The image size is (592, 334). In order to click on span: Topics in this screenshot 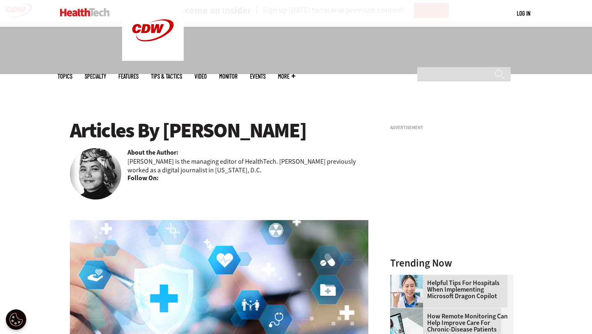, I will do `click(65, 76)`.